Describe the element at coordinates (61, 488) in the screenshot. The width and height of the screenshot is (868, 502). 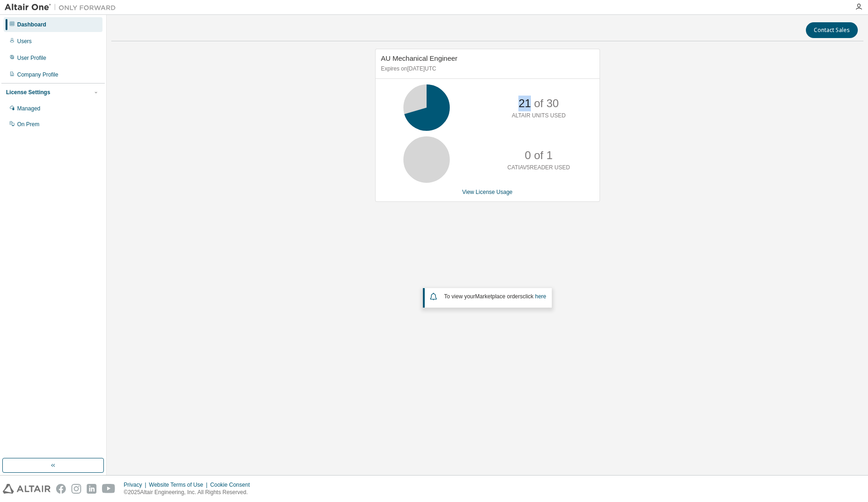
I see `img: facebook.svg` at that location.